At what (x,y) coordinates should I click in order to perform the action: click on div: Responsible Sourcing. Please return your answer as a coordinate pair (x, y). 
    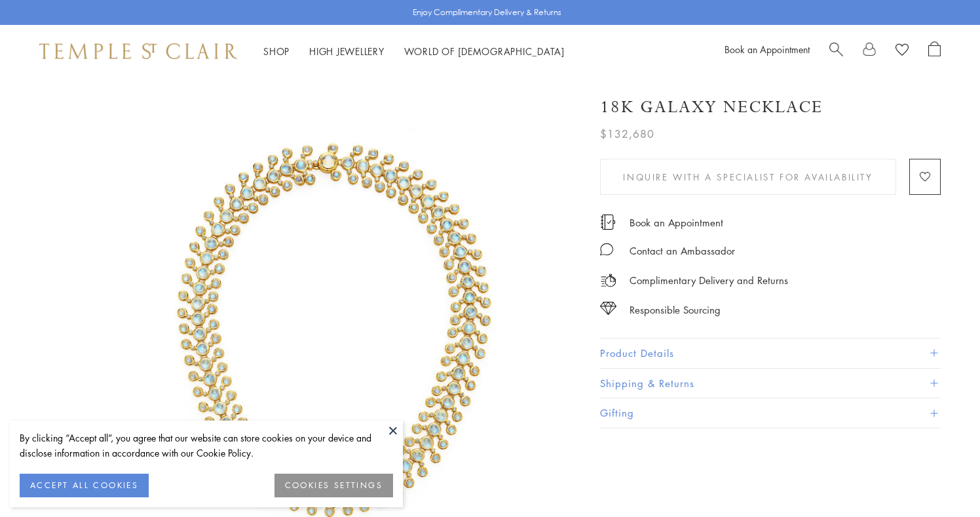
    Looking at the image, I should click on (675, 310).